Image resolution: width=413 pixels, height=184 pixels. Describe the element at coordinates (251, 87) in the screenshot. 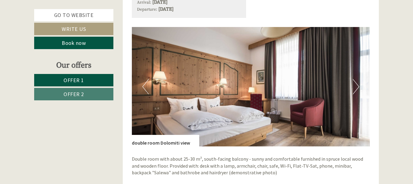

I see `img: image` at that location.